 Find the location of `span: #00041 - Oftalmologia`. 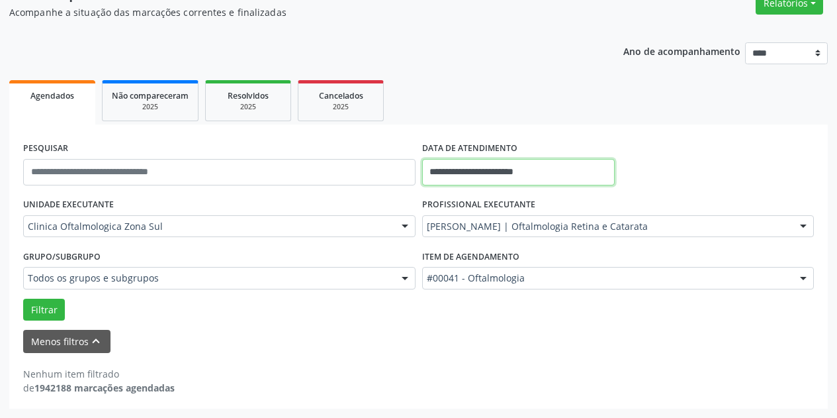

span: #00041 - Oftalmologia is located at coordinates (607, 278).